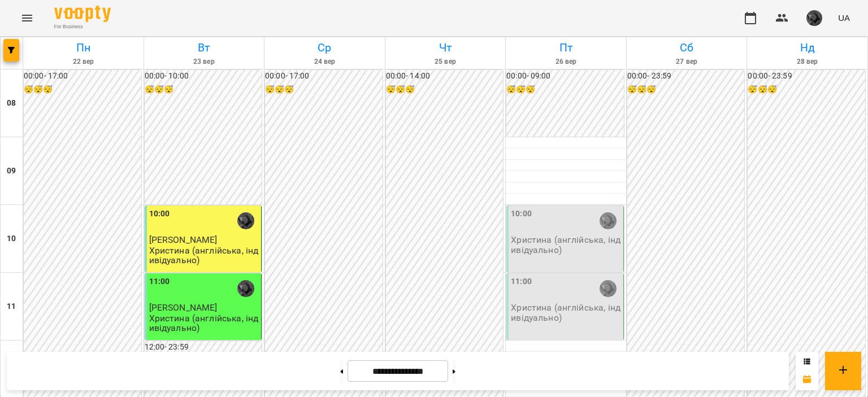 Image resolution: width=868 pixels, height=397 pixels. Describe the element at coordinates (204, 76) in the screenshot. I see `h6: 00:00 - 10:00` at that location.